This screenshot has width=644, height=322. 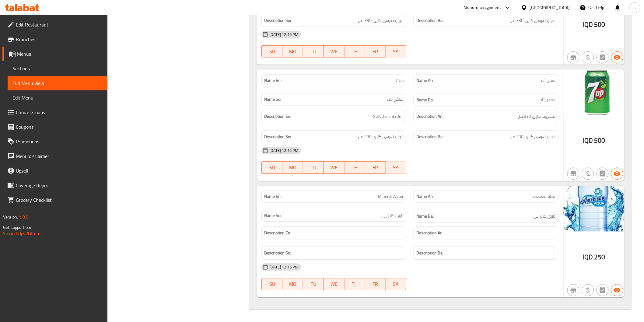 What do you see at coordinates (54, 200) in the screenshot?
I see `a: Grocery Checklist` at bounding box center [54, 200].